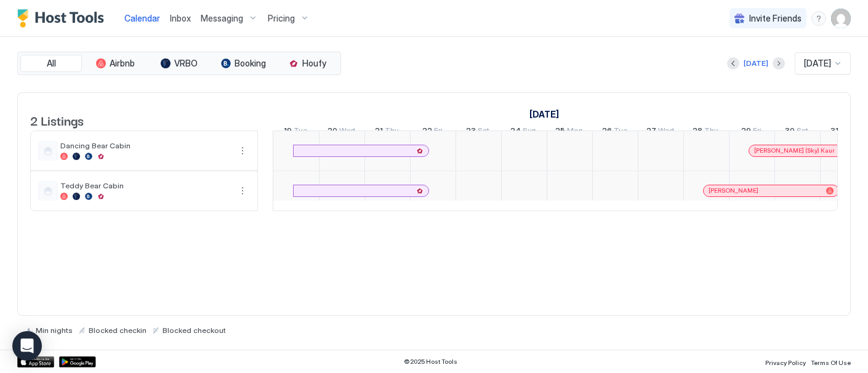 The height and width of the screenshot is (373, 868). Describe the element at coordinates (842, 132) in the screenshot. I see `a: August 31, 2025` at that location.